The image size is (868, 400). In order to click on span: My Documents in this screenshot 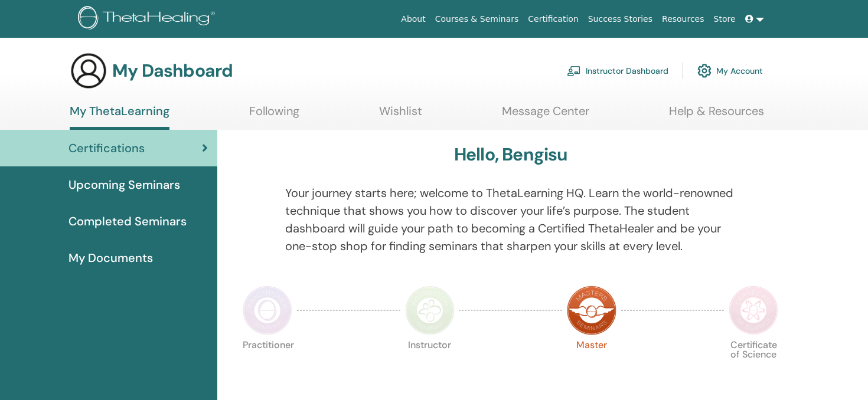, I will do `click(110, 258)`.